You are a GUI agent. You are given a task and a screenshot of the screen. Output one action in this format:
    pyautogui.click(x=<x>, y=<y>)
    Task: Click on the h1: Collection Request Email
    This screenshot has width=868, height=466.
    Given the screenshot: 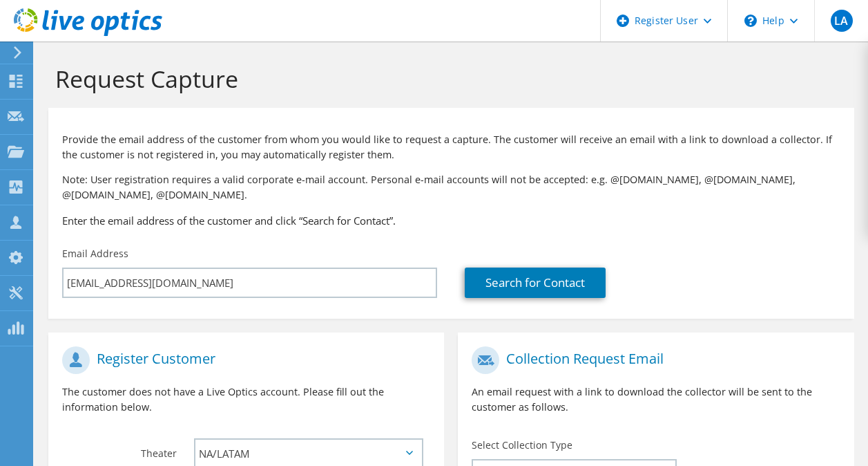 What is the action you would take?
    pyautogui.click(x=652, y=360)
    